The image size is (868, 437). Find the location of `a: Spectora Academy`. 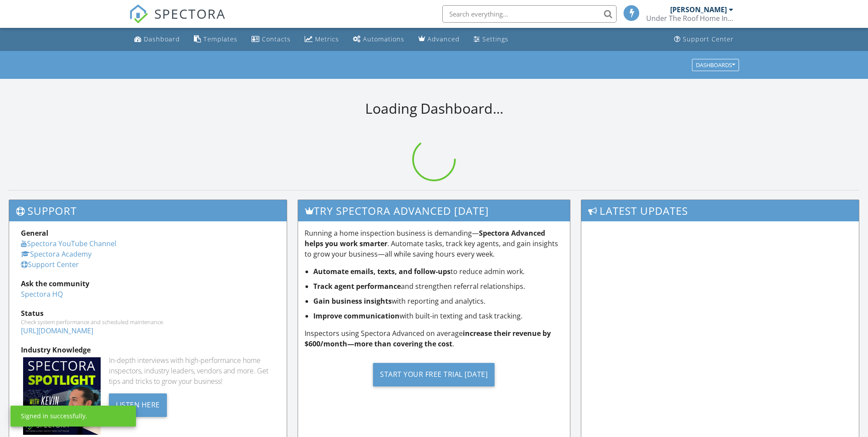

a: Spectora Academy is located at coordinates (56, 254).